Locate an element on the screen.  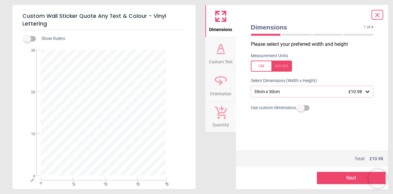
label: Measurement Units is located at coordinates (269, 56).